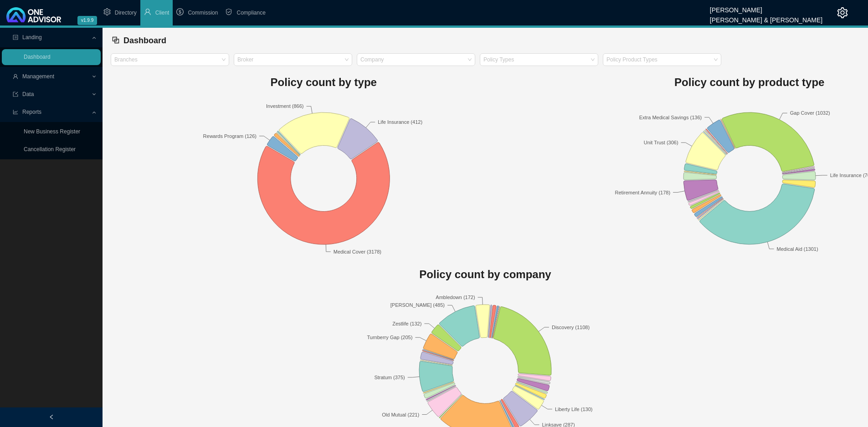  What do you see at coordinates (661, 143) in the screenshot?
I see `text: Unit Trust (306)` at bounding box center [661, 143].